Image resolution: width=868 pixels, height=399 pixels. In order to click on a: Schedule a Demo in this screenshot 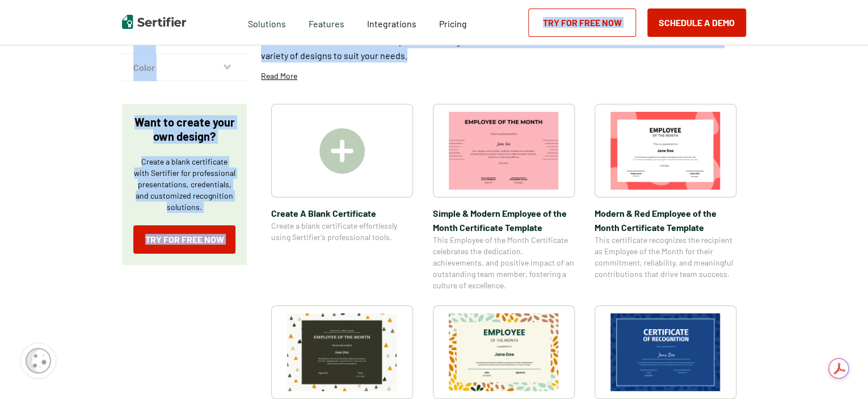, I will do `click(696, 23)`.